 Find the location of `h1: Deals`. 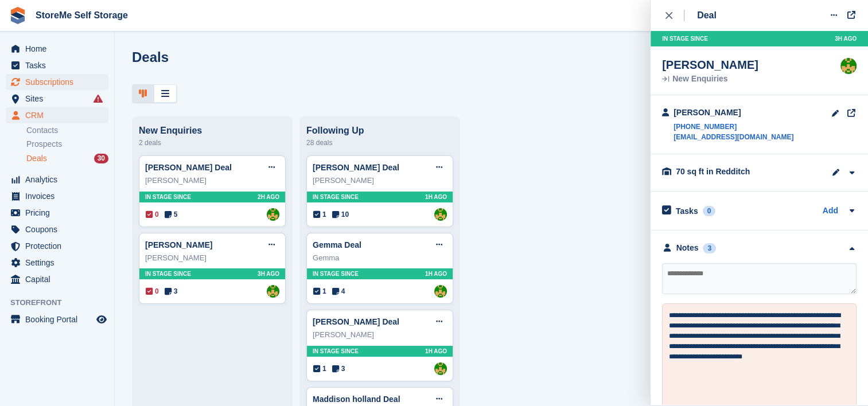

h1: Deals is located at coordinates (150, 57).